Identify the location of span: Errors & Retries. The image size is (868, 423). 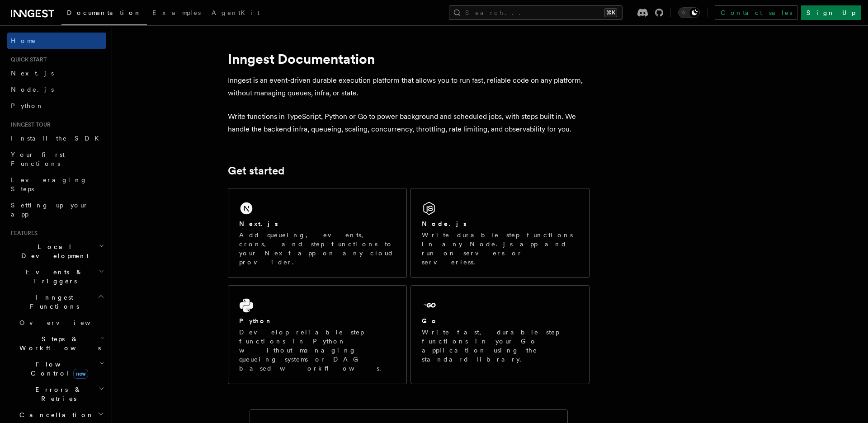
(57, 394).